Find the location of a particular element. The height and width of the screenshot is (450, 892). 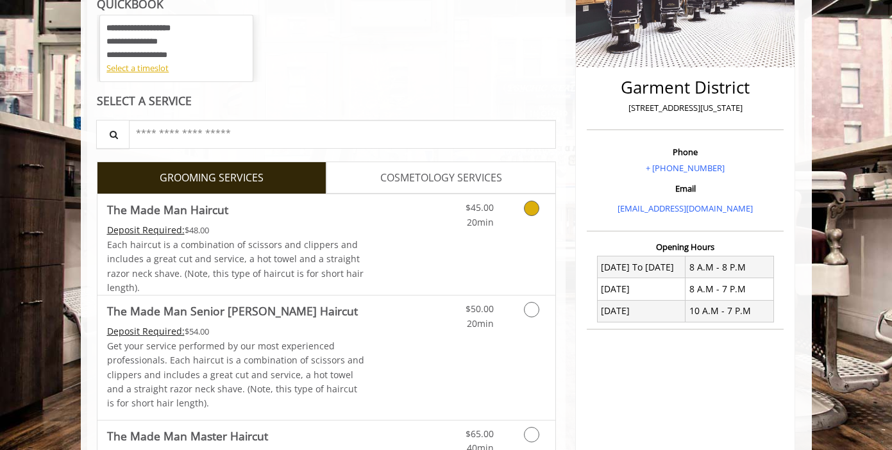

div: $48.00 is located at coordinates (236, 230).